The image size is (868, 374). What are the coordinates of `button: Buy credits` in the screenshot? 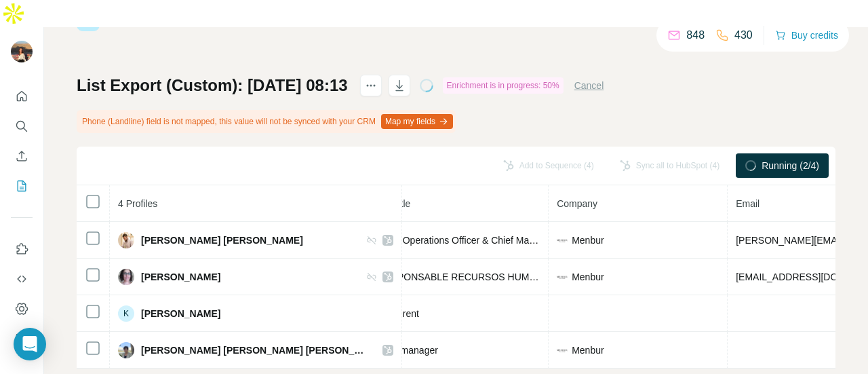 It's located at (807, 35).